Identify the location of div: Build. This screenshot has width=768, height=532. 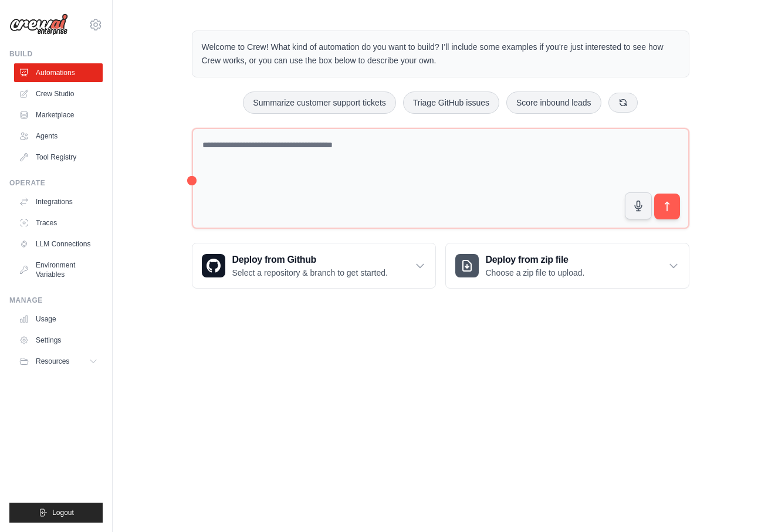
(56, 54).